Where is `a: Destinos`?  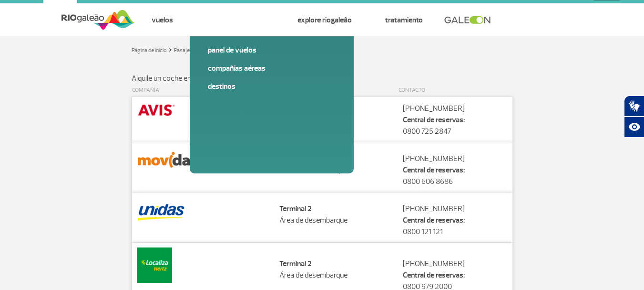
a: Destinos is located at coordinates (272, 86).